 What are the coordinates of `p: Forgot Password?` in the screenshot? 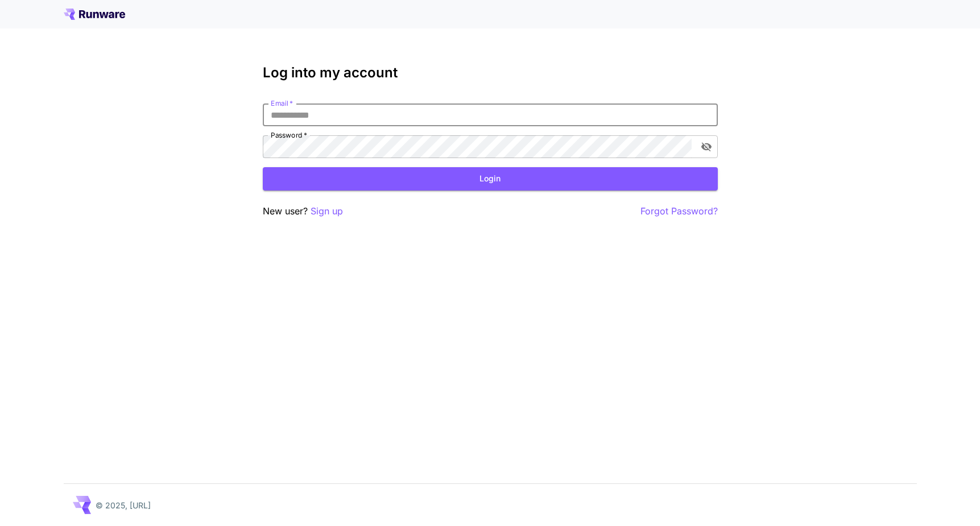 It's located at (679, 211).